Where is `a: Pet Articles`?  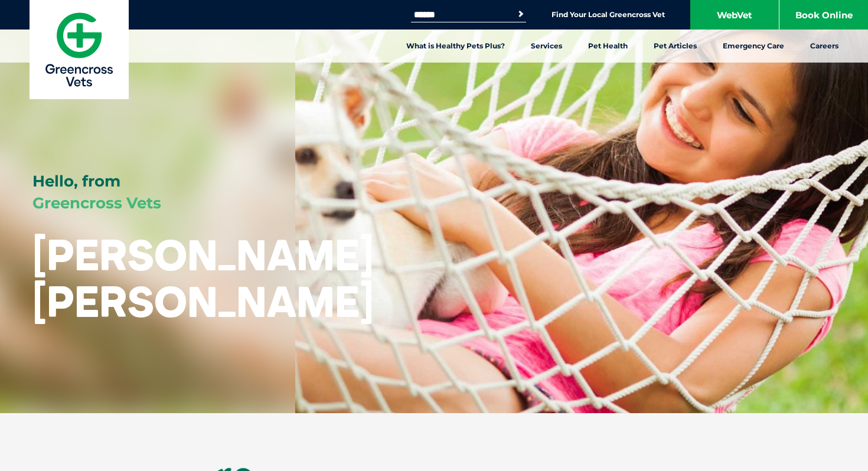
a: Pet Articles is located at coordinates (675, 46).